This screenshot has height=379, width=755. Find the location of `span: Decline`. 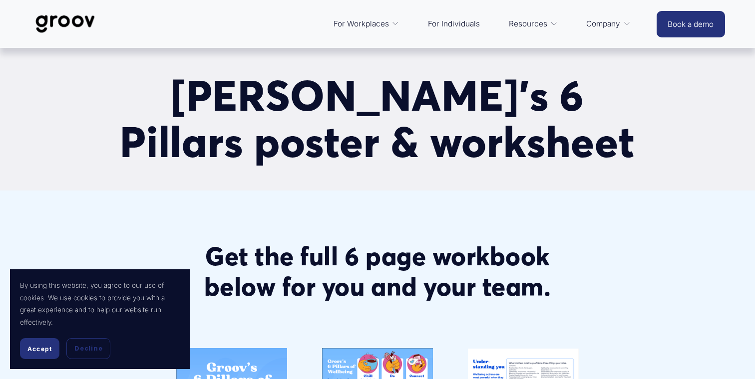

span: Decline is located at coordinates (88, 349).